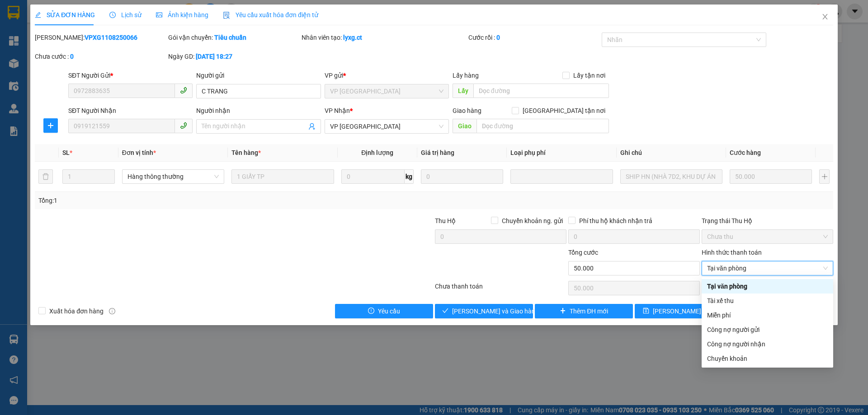  Describe the element at coordinates (352, 38) in the screenshot. I see `b: lyxg.ct` at that location.